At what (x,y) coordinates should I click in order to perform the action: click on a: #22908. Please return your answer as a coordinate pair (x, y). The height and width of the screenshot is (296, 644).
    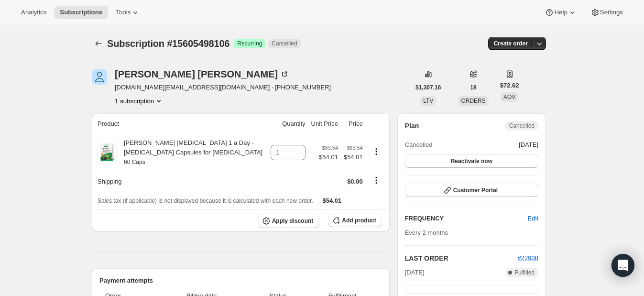
    Looking at the image, I should click on (528, 258).